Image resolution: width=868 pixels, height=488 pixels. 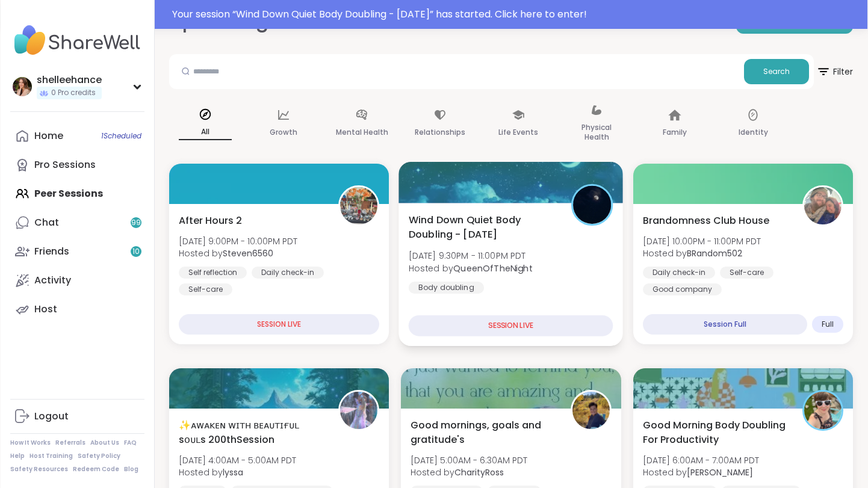 What do you see at coordinates (823, 411) in the screenshot?
I see `img: Adrienne_QueenOfTheDawn` at bounding box center [823, 411].